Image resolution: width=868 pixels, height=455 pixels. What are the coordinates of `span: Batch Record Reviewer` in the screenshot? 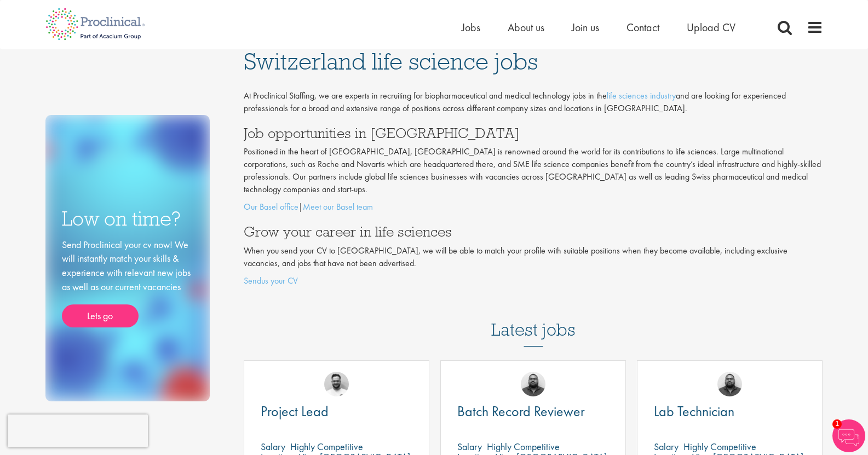 It's located at (521, 411).